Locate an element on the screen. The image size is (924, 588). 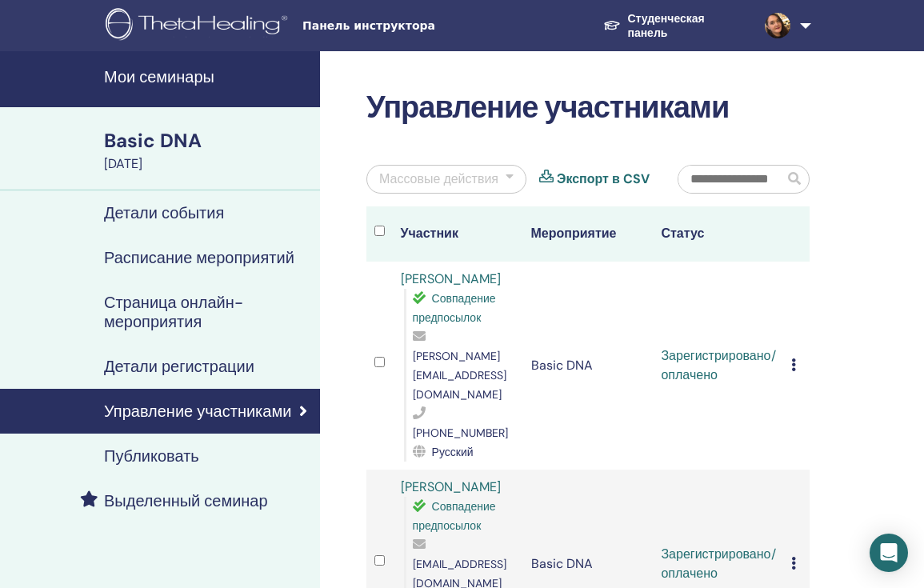
h4: Расписание мероприятий is located at coordinates (199, 258).